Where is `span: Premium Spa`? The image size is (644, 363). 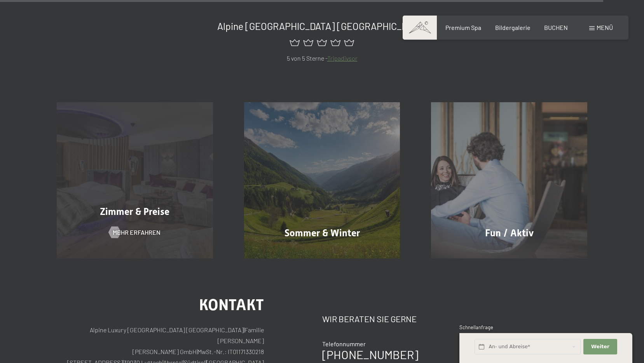
span: Premium Spa is located at coordinates (463, 27).